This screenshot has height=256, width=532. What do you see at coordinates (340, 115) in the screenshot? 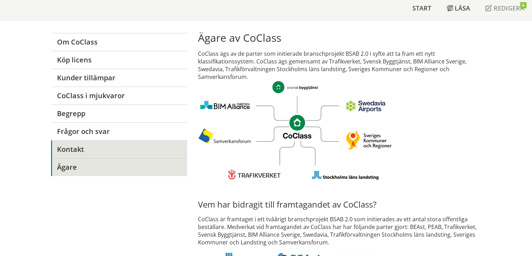
I see `p: CoClass ägs av de parter som initierade branschprojekt BSAB 2.0 i syfte att ta fram ett nytt klas...` at bounding box center [340, 115].